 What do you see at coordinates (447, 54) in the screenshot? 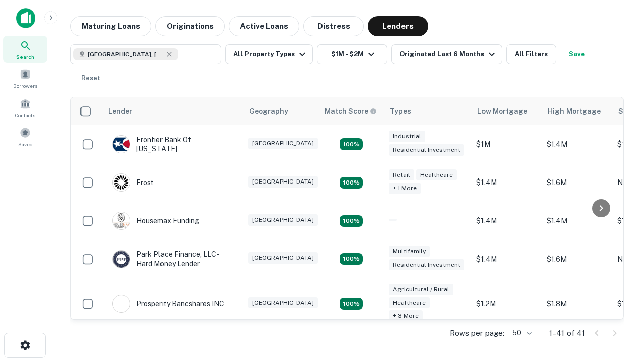
I see `button: Originated Last 6 Months` at bounding box center [447, 54].